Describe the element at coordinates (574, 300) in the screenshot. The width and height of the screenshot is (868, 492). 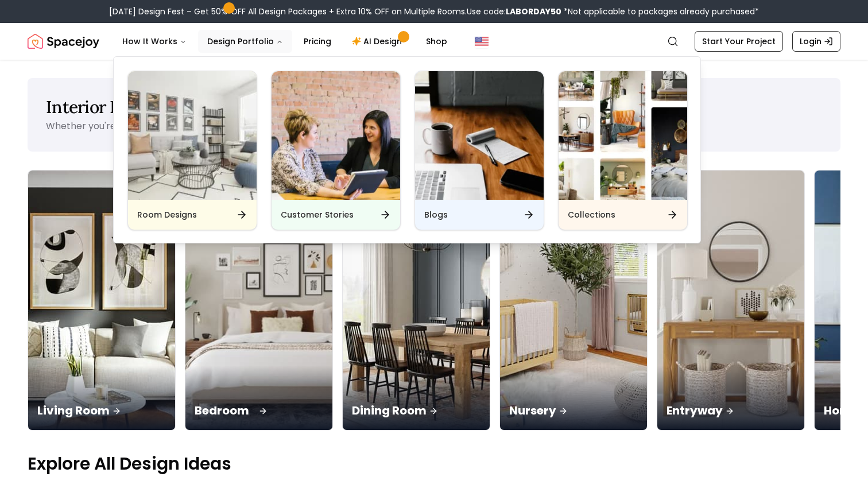
I see `a: NurseryNursery` at that location.